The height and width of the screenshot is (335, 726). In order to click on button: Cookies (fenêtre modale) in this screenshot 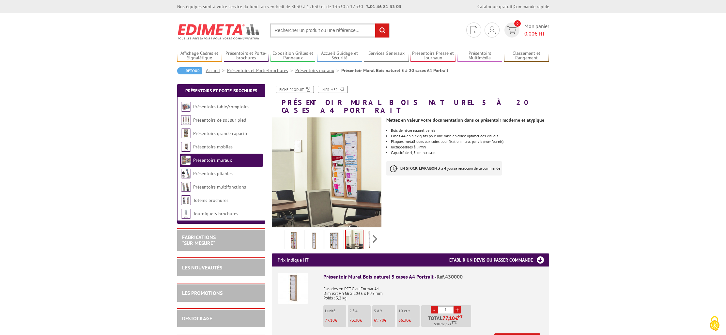, I will do `click(715, 324)`.